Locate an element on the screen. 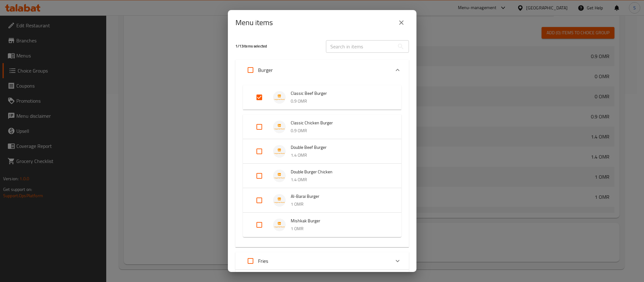 The width and height of the screenshot is (644, 282). h2: Menu items is located at coordinates (254, 23).